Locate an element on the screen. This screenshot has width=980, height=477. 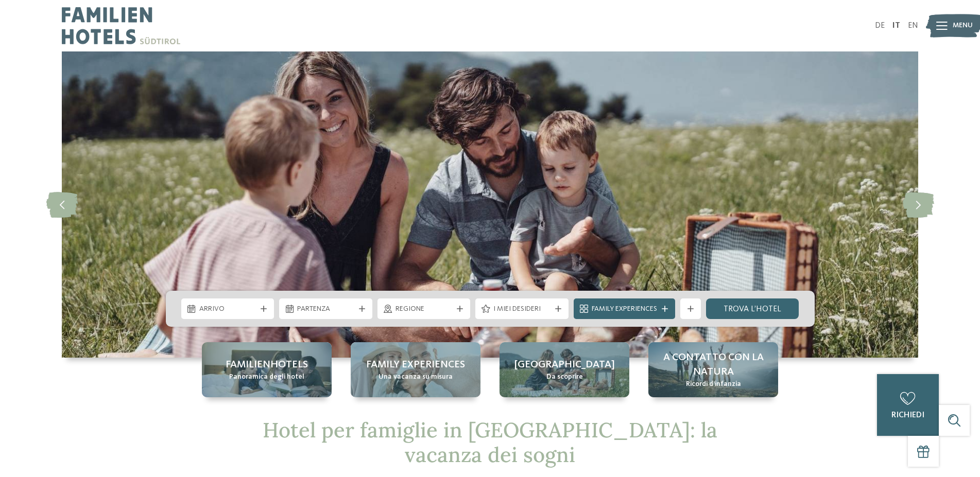
a: DE is located at coordinates (880, 26).